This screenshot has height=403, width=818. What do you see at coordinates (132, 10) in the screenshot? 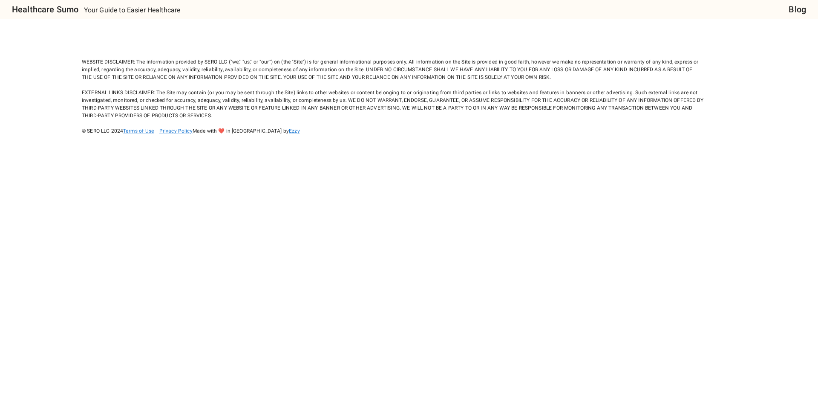
I see `p: Your Guide to Easier Healthcare` at bounding box center [132, 10].